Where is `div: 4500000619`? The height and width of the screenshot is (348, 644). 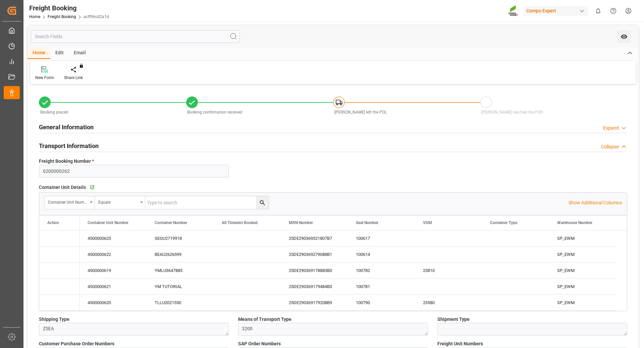 div: 4500000619 is located at coordinates (113, 270).